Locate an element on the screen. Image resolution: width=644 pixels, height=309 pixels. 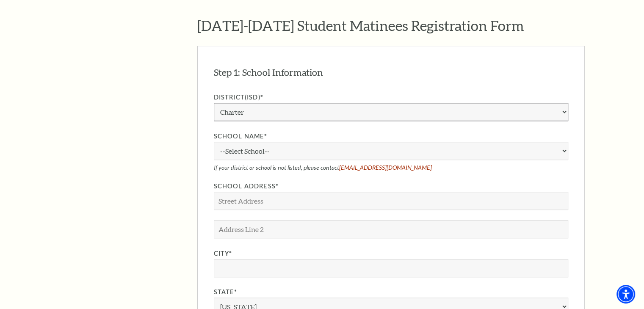
p: If your district or school is not listed, please contact is located at coordinates (391, 167).